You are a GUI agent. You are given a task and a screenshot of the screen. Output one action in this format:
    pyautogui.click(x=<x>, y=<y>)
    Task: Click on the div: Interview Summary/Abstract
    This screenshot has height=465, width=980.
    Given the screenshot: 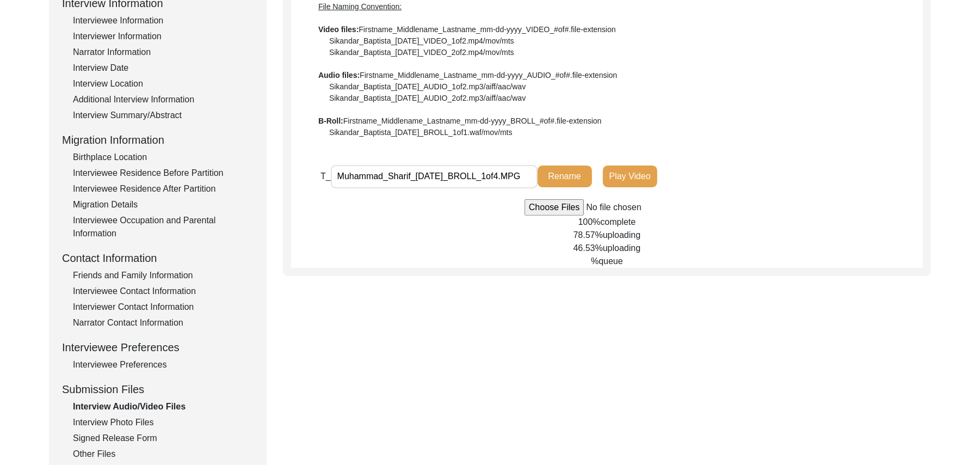 What is the action you would take?
    pyautogui.click(x=163, y=116)
    